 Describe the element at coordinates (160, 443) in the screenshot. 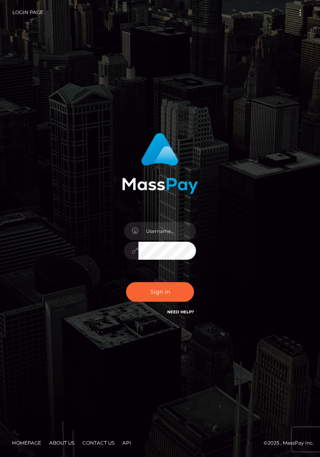

I see `div: © 2025 , MassPay Inc.` at that location.